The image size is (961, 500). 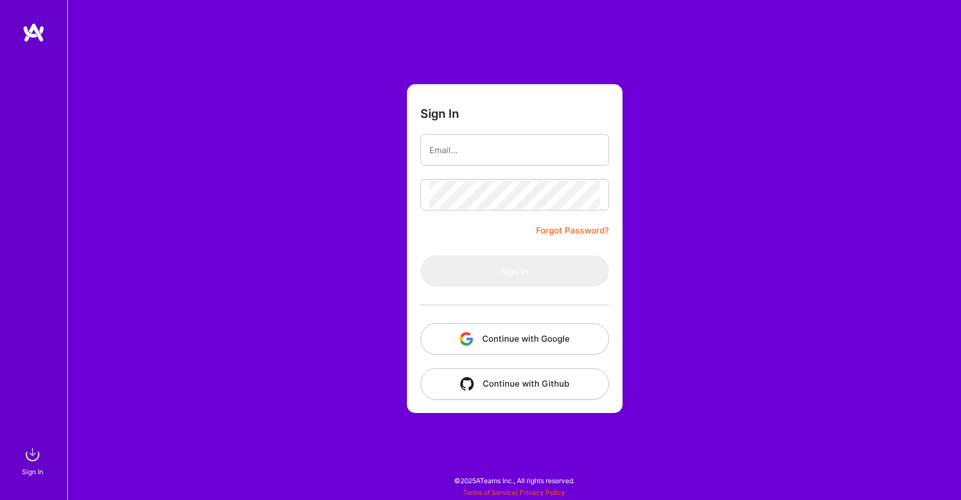 What do you see at coordinates (515, 384) in the screenshot?
I see `button: Continue with Github` at bounding box center [515, 384].